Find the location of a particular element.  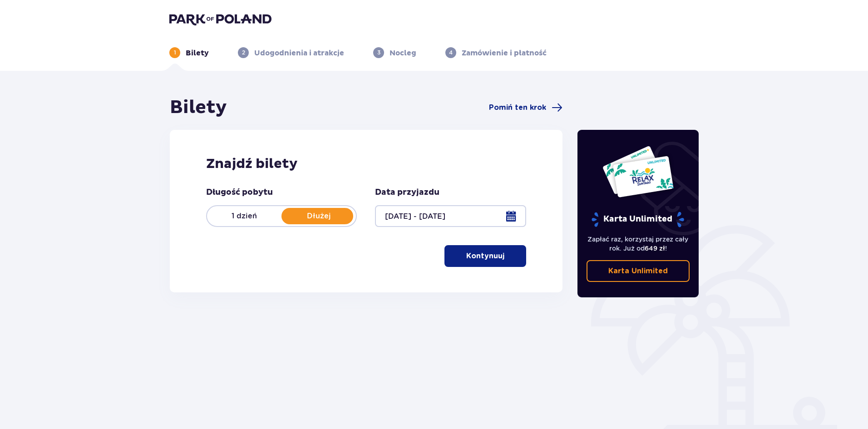

p: Długość pobytu is located at coordinates (239, 192).